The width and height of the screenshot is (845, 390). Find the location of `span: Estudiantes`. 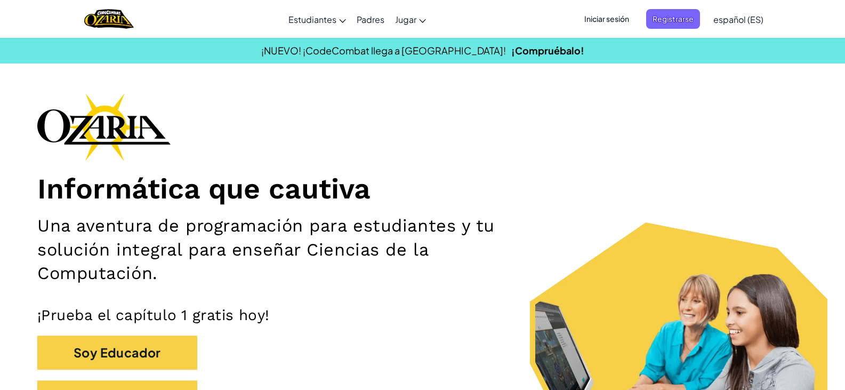

span: Estudiantes is located at coordinates (312, 19).